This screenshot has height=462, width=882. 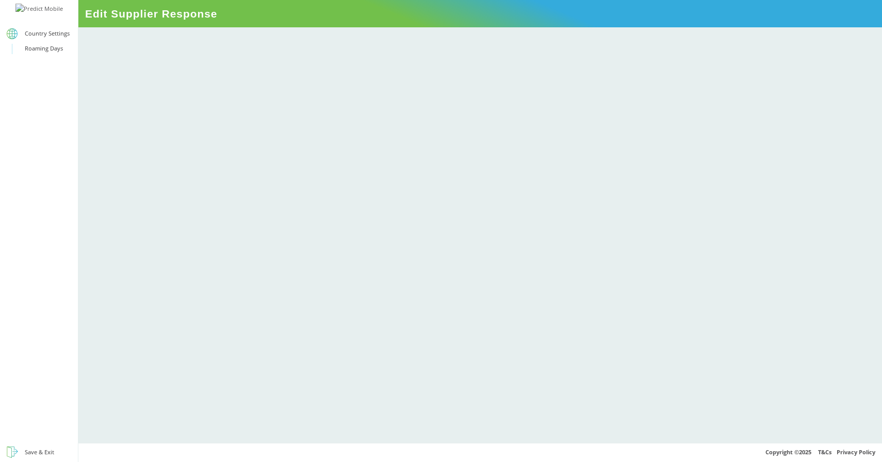 I want to click on a: Privacy Policy, so click(x=855, y=452).